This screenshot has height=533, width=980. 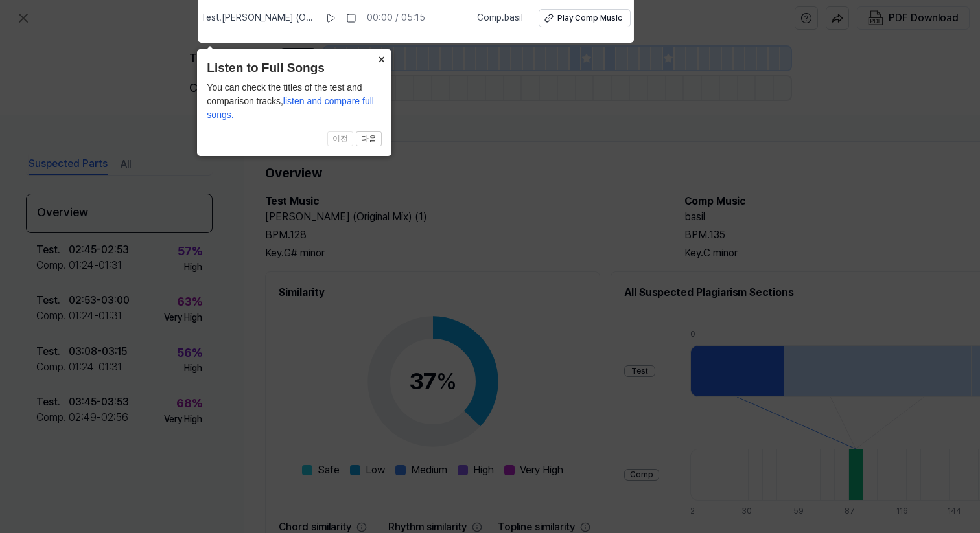 I want to click on header: Listen to Full Songs, so click(x=294, y=68).